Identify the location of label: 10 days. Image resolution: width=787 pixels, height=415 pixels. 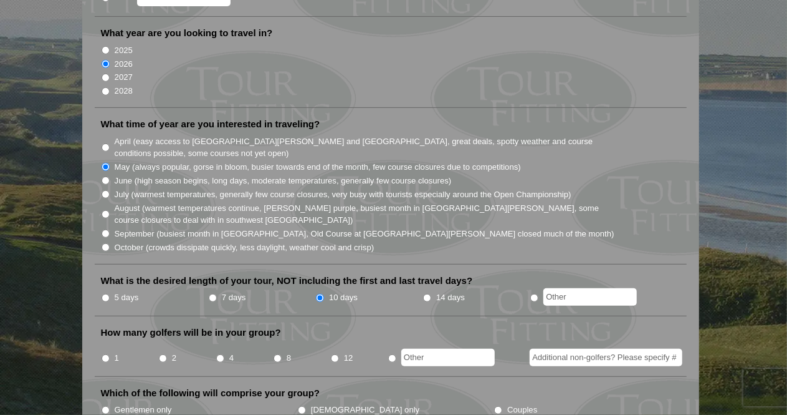
(344, 297).